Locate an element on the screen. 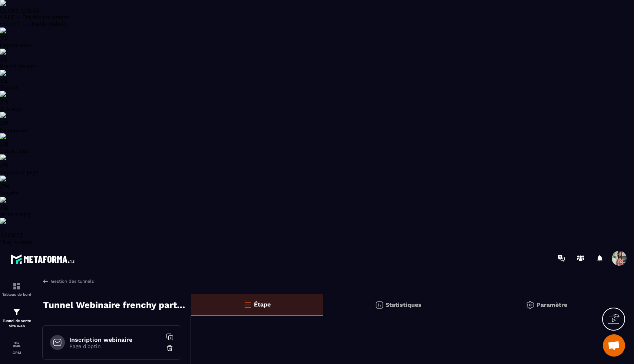  p: CRM is located at coordinates (17, 352).